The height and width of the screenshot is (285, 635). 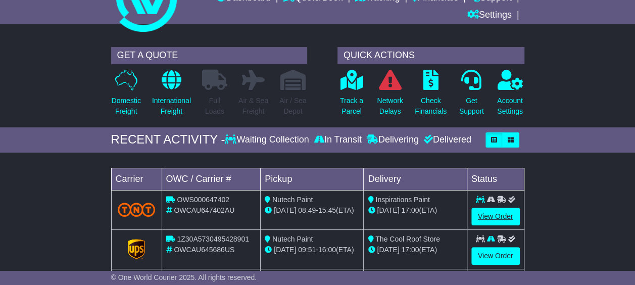 I want to click on p: Get Support, so click(x=472, y=106).